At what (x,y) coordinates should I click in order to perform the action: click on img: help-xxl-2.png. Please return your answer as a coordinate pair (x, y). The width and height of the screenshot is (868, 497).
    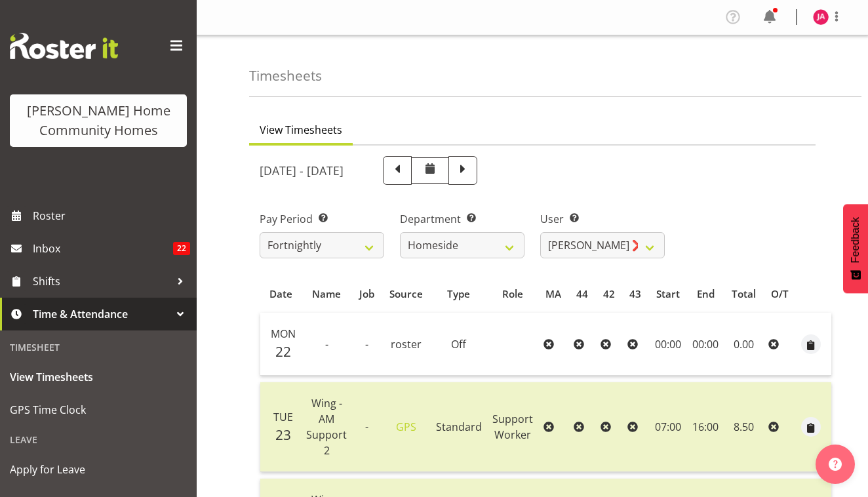
    Looking at the image, I should click on (835, 464).